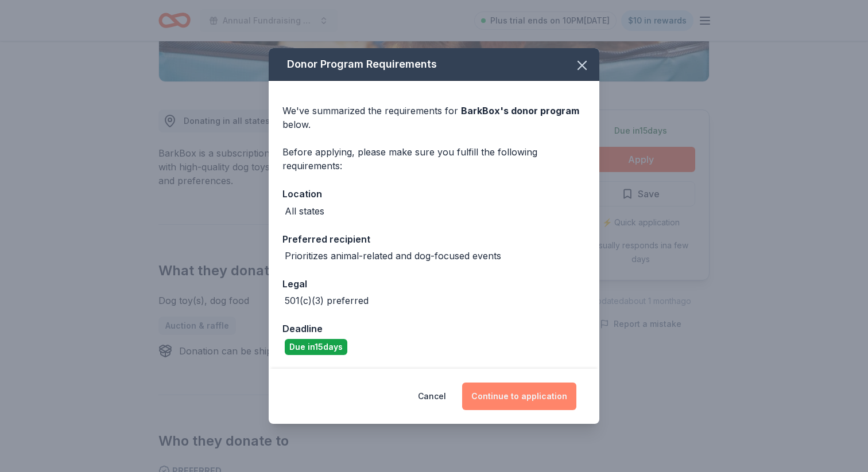 Image resolution: width=868 pixels, height=472 pixels. What do you see at coordinates (434, 118) in the screenshot?
I see `div: We've summarized the requirements for below.` at bounding box center [434, 118].